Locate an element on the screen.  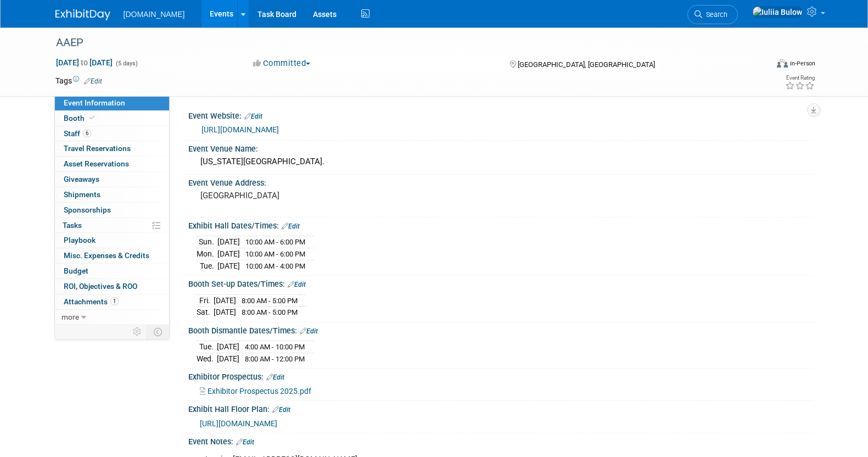
div: Booth Dismantle Dates/Times: is located at coordinates (501, 330).